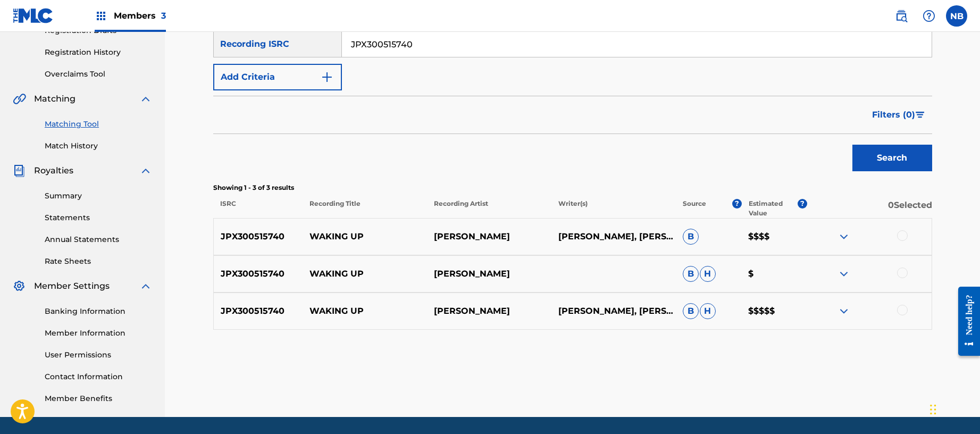  What do you see at coordinates (613, 208) in the screenshot?
I see `p: Writer(s)` at bounding box center [613, 208].